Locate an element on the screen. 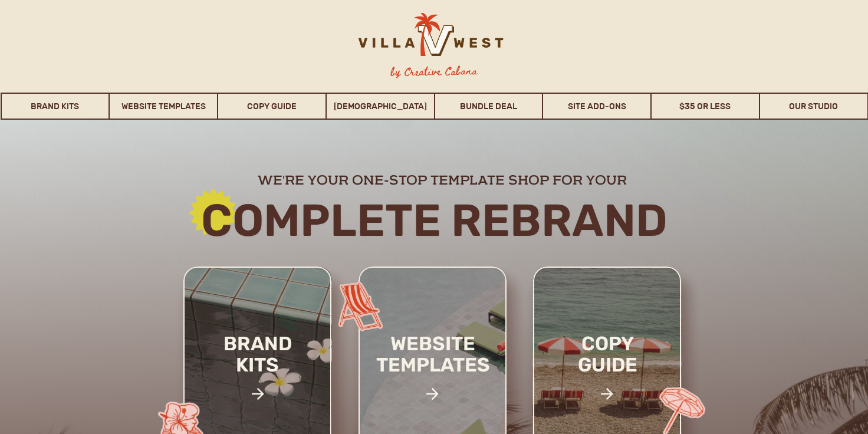 The height and width of the screenshot is (434, 868). h2: copy guide is located at coordinates (607, 374).